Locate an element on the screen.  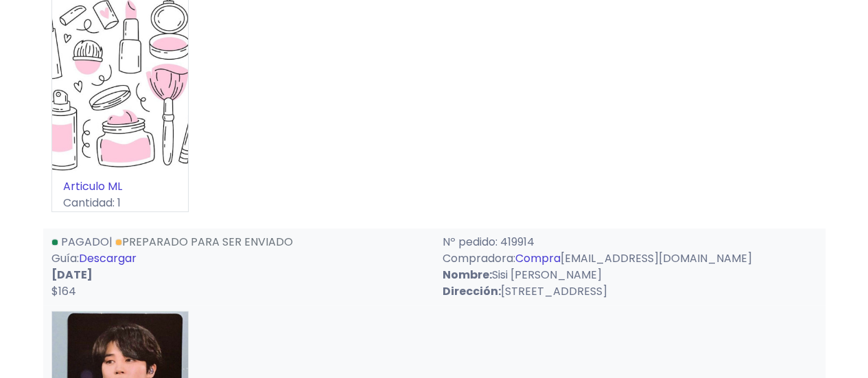
div: | Guía: is located at coordinates (239, 267).